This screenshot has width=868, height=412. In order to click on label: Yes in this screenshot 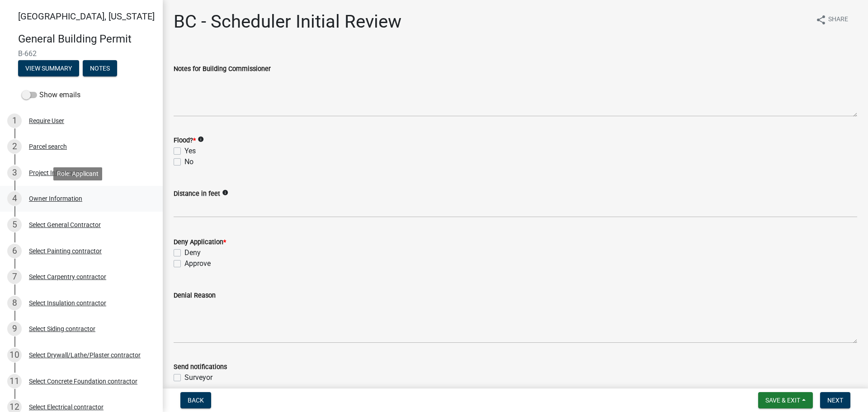, I will do `click(190, 151)`.